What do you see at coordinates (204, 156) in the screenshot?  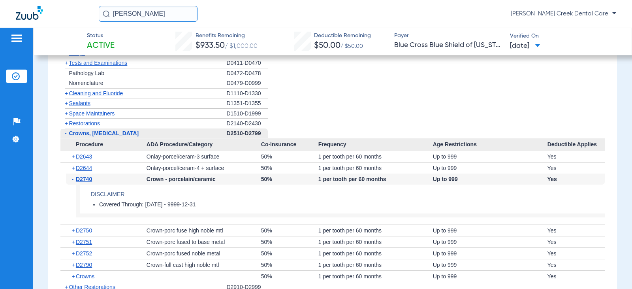 I see `div: Onlay-porcel/ceram-3 surface` at bounding box center [204, 156].